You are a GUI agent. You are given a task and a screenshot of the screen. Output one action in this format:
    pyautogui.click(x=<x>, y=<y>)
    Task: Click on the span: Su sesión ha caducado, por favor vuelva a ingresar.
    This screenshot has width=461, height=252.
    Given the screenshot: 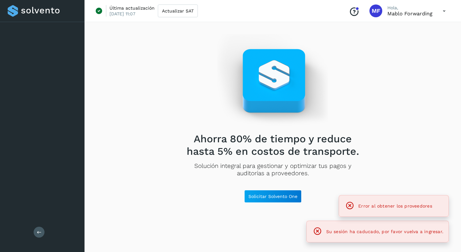 What is the action you would take?
    pyautogui.click(x=385, y=232)
    